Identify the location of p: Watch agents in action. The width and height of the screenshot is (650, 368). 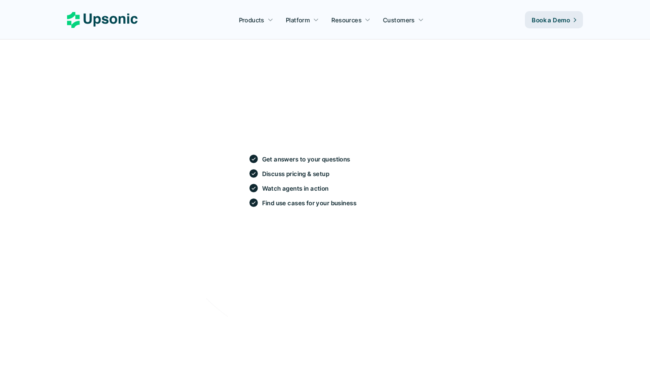
(295, 188).